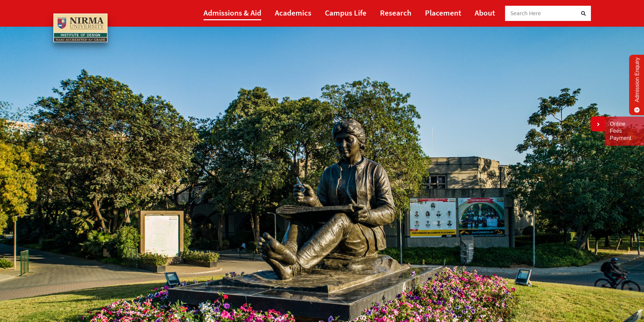 This screenshot has width=644, height=322. Describe the element at coordinates (624, 131) in the screenshot. I see `a: Online Fees Payment` at that location.